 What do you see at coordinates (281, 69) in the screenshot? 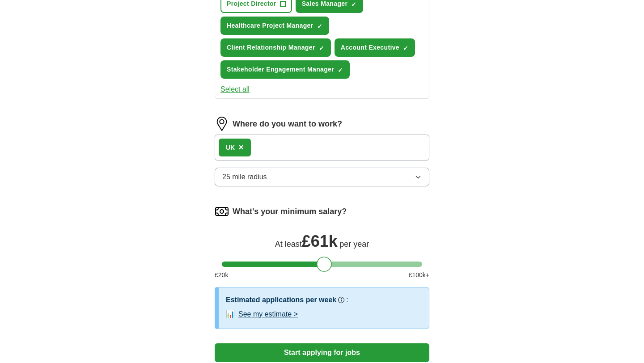
I see `span: Stakeholder Engagement Manager` at bounding box center [281, 69].